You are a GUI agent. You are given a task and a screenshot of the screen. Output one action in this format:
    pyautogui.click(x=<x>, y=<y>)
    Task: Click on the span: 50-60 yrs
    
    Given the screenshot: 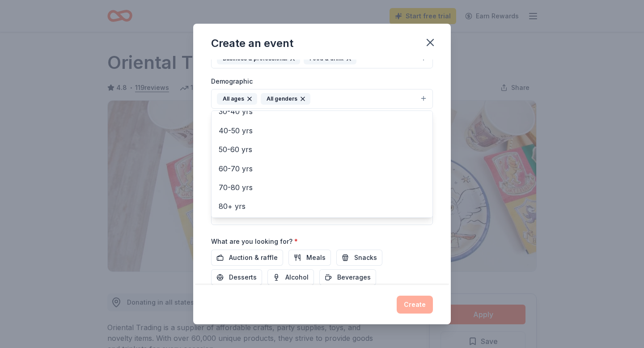 What is the action you would take?
    pyautogui.click(x=322, y=150)
    